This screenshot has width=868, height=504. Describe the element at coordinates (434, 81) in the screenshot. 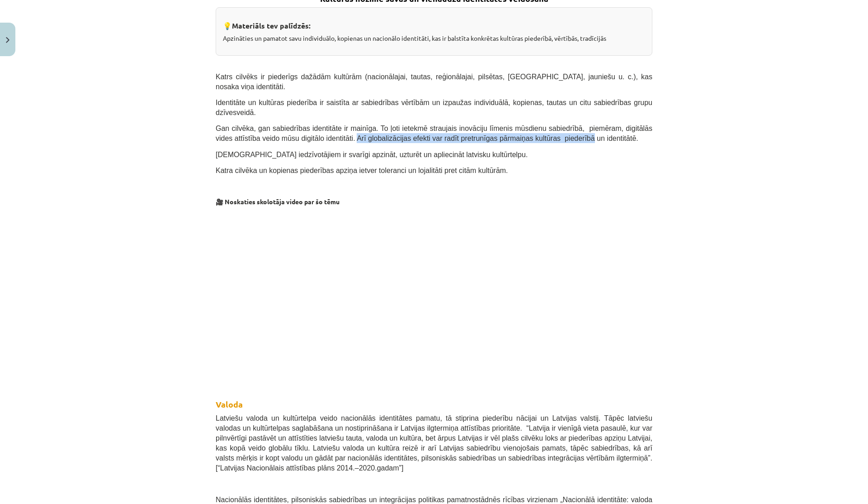

I see `span: Katrs cilvēks ir piederīgs dažādām kultūrām (nacionālajai, tautas, reģionālajai, pilsētas, [GEOGR...` at that location.